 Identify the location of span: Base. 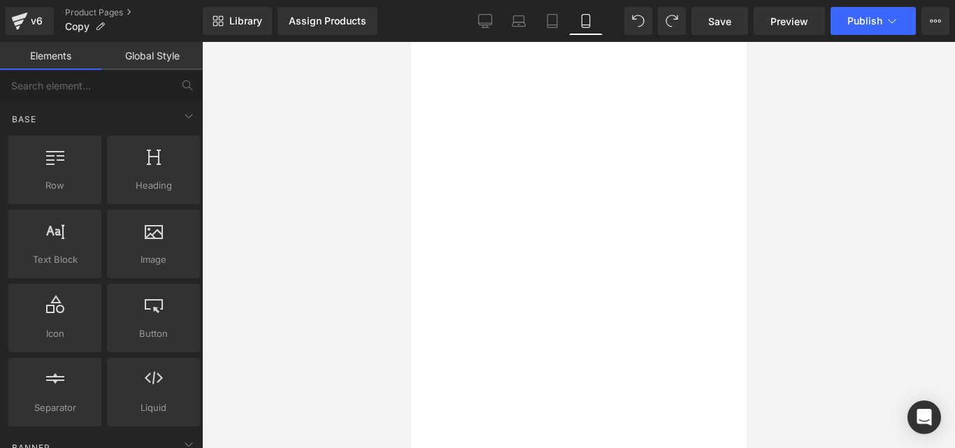
(24, 119).